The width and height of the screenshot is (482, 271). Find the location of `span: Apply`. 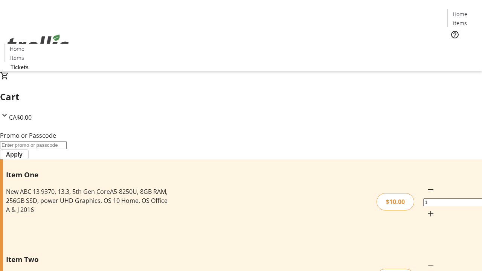

span: Apply is located at coordinates (14, 154).